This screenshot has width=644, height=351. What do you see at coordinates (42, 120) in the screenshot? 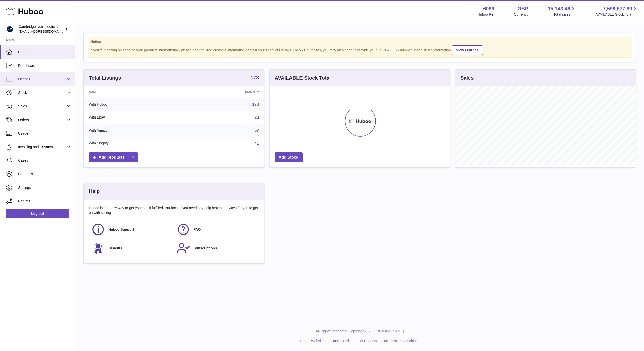
I see `span: Orders` at bounding box center [42, 120].